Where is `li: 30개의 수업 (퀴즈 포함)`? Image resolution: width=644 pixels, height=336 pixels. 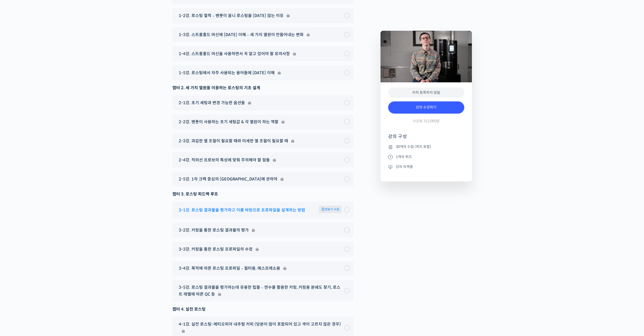 li: 30개의 수업 (퀴즈 포함) is located at coordinates (426, 147).